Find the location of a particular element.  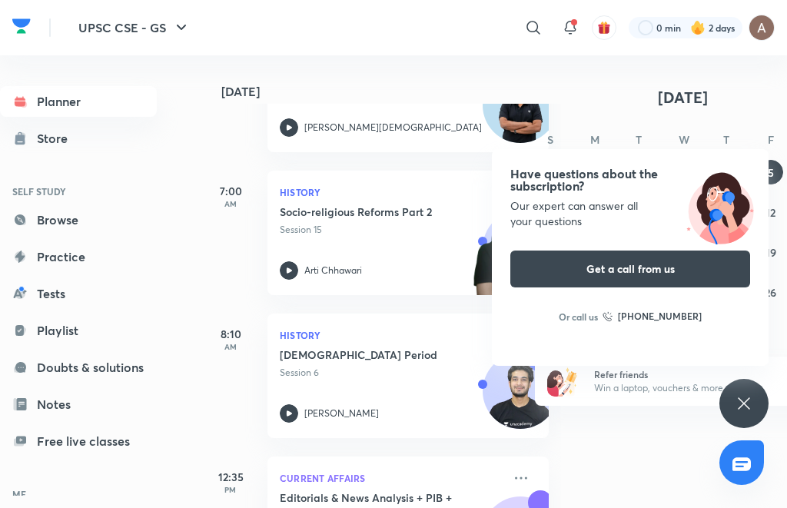

div: Store is located at coordinates (57, 138).